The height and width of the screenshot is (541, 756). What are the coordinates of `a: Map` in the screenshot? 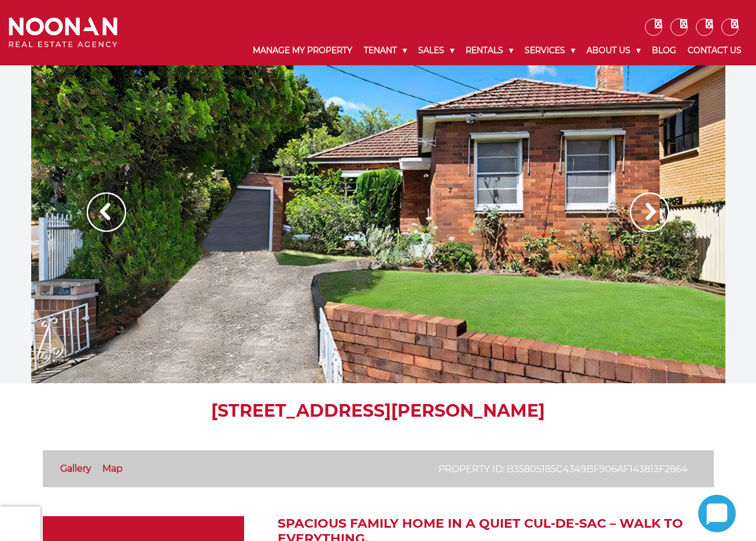 It's located at (112, 469).